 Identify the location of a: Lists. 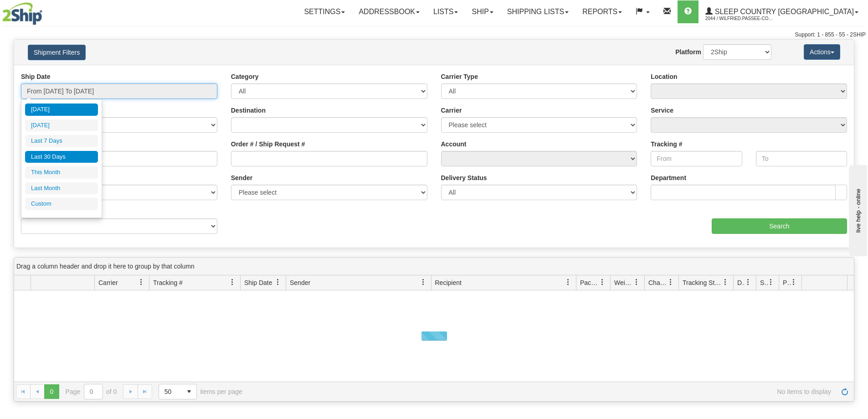
(445, 11).